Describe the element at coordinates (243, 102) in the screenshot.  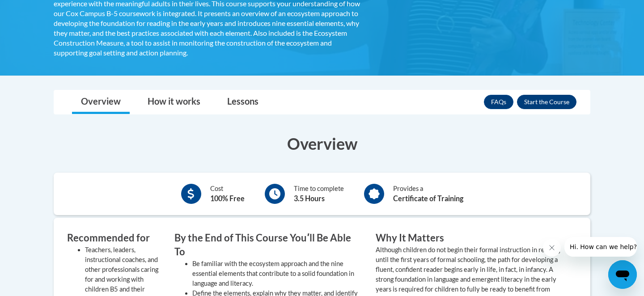
I see `a: Lessons` at that location.